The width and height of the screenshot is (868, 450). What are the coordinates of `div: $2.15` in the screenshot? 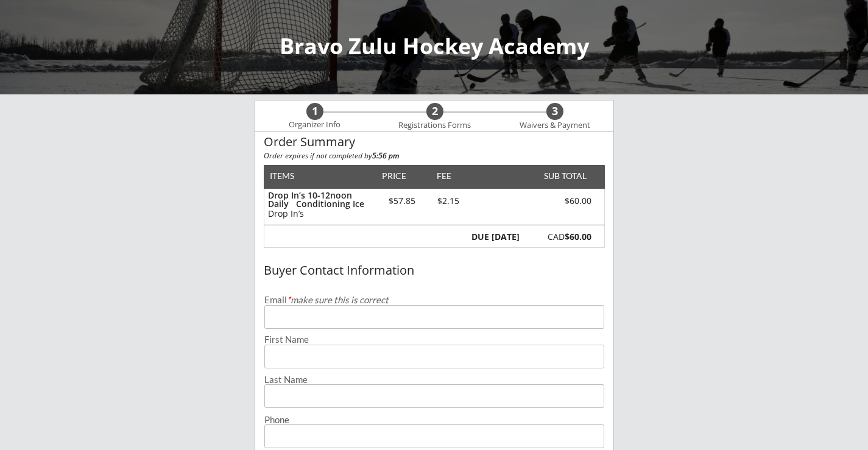 It's located at (449, 201).